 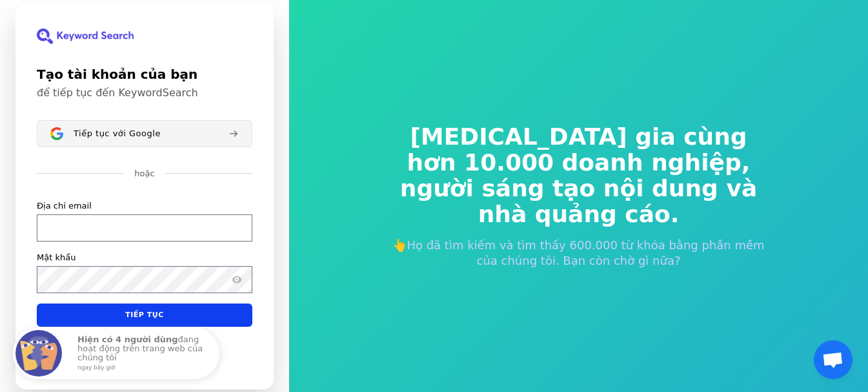 What do you see at coordinates (85, 36) in the screenshot?
I see `img: Tìm kiếm từ khóa` at bounding box center [85, 36].